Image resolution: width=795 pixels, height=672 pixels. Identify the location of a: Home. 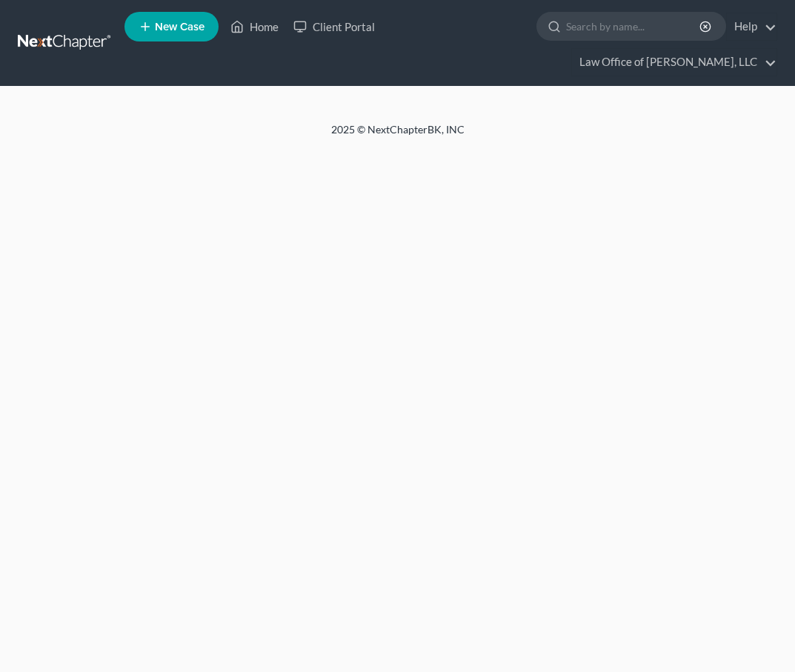
(254, 27).